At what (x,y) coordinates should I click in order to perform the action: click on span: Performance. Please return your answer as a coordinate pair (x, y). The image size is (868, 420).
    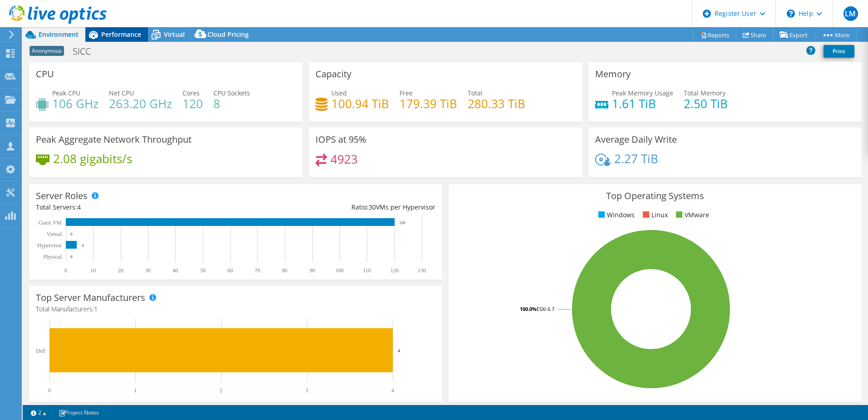
    Looking at the image, I should click on (121, 34).